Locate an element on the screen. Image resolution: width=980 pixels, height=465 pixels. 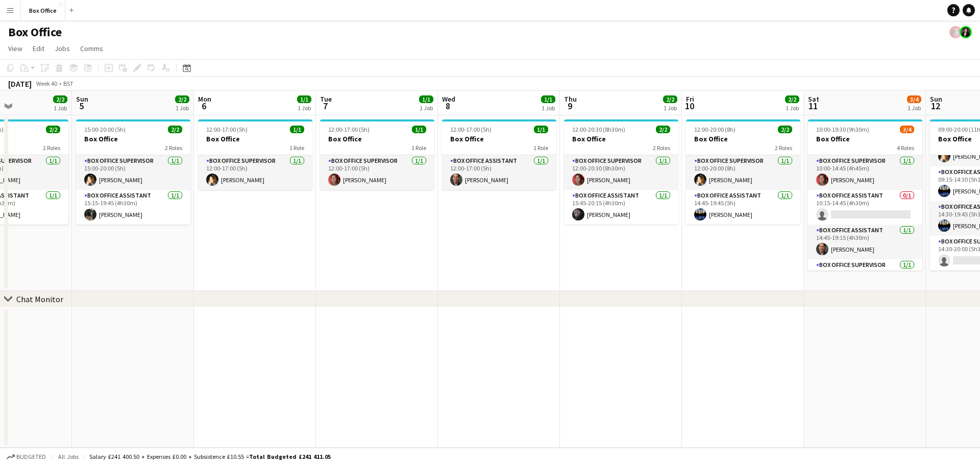
span: 8 is located at coordinates (448, 106).